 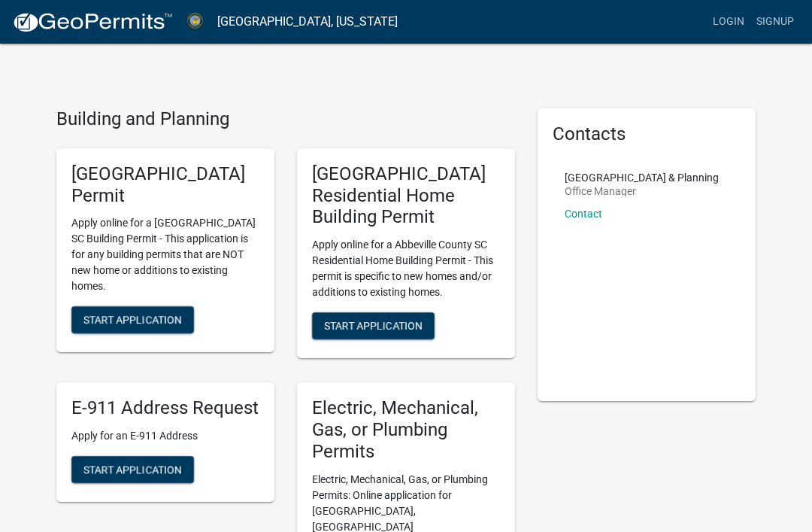 I want to click on p: Apply for an E-911 Address, so click(x=165, y=435).